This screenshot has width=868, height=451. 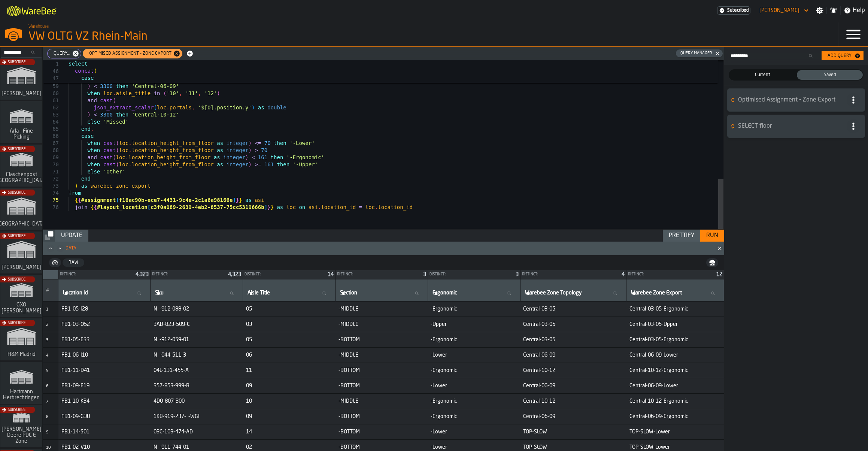 What do you see at coordinates (104, 309) in the screenshot?
I see `span: FB1-05-I28` at bounding box center [104, 309].